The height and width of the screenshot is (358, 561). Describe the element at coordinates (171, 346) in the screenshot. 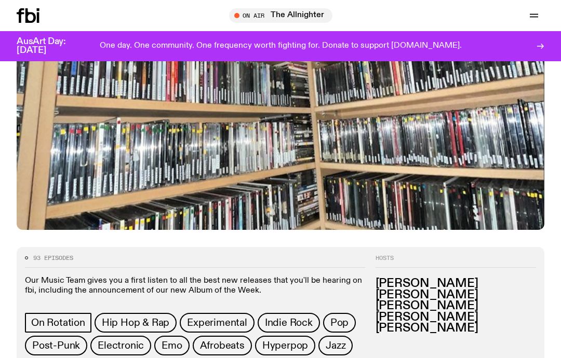

I see `a: Emo` at that location.